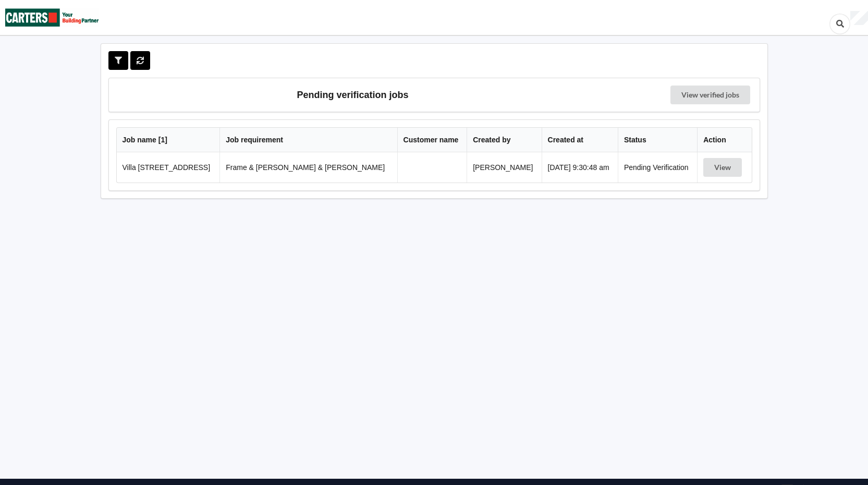 The height and width of the screenshot is (485, 868). I want to click on button: View, so click(722, 168).